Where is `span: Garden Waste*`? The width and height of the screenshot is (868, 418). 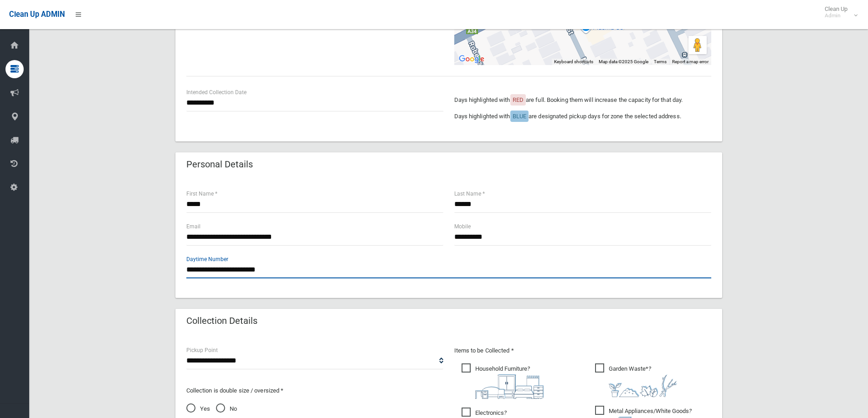 span: Garden Waste* is located at coordinates (636, 380).